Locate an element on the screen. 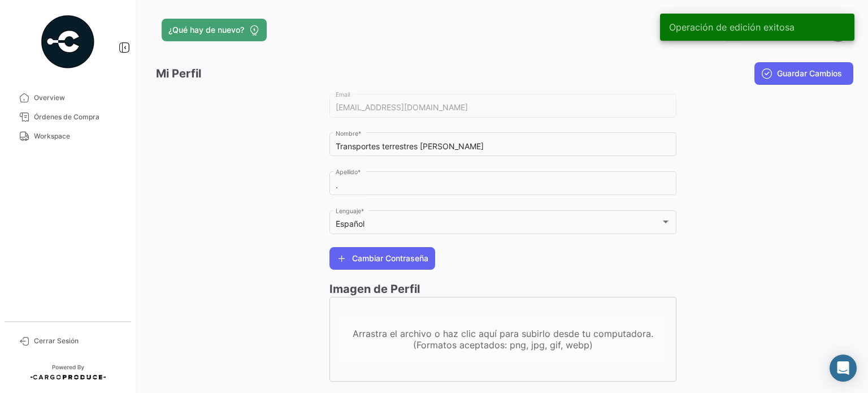  span: ¿Qué hay de nuevo? is located at coordinates (206, 30).